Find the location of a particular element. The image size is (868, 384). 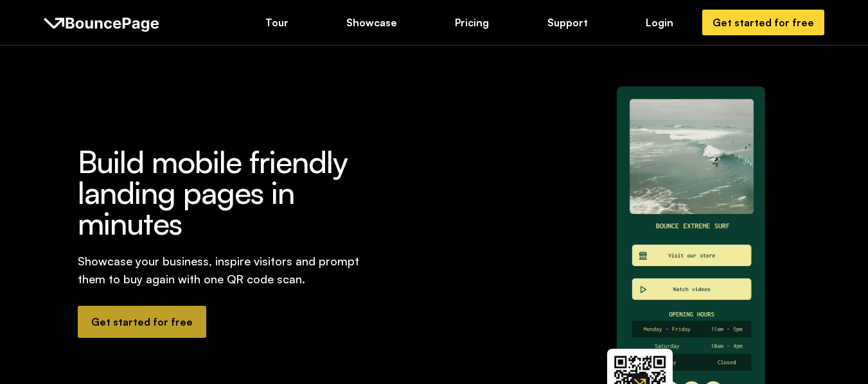

a: Tour is located at coordinates (277, 22).